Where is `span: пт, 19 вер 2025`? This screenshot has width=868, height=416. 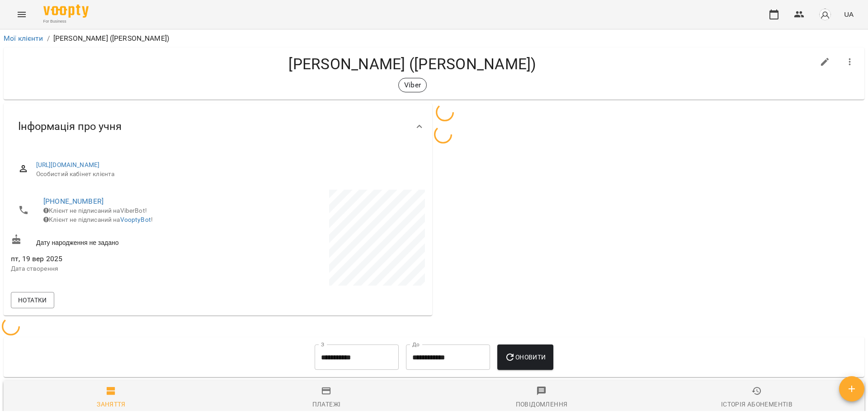
span: пт, 19 вер 2025 is located at coordinates (113, 259).